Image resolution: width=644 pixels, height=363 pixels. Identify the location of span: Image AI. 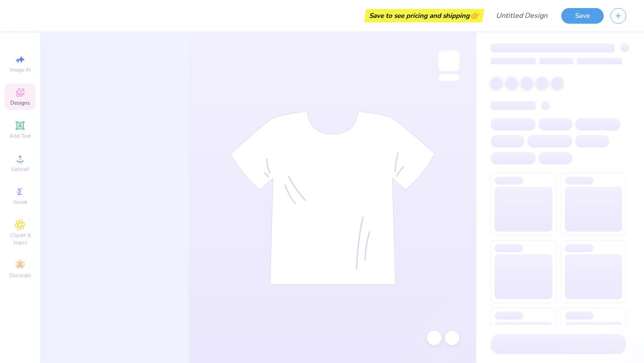
(20, 70).